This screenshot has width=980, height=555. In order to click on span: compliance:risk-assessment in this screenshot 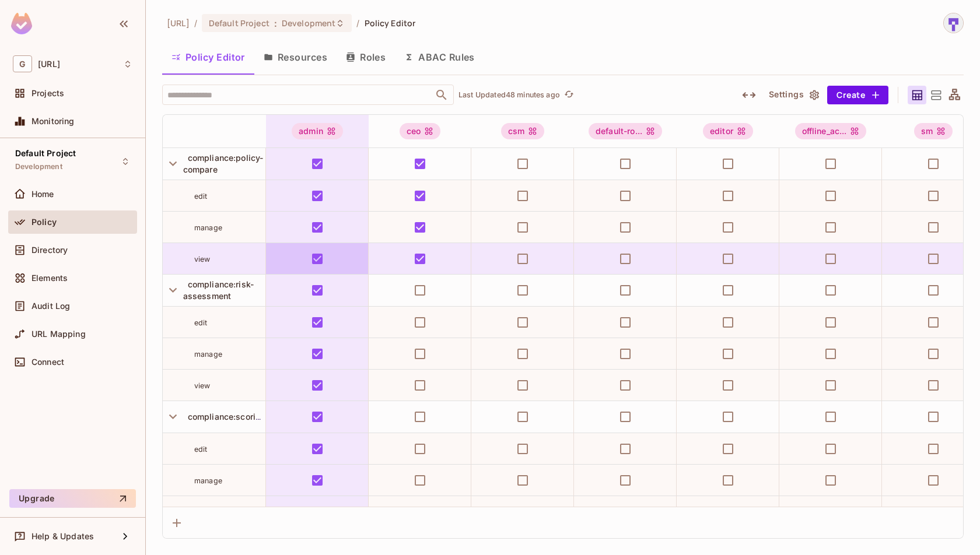, I will do `click(218, 290)`.